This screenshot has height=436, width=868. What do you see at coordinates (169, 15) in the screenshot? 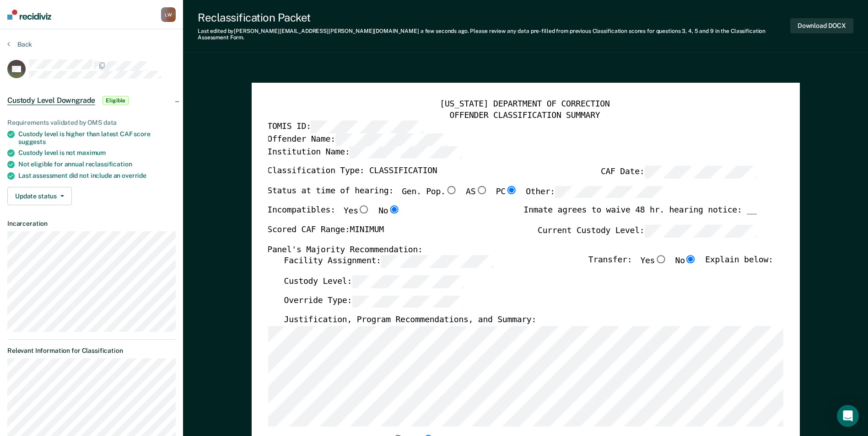
I see `div: L W` at bounding box center [169, 15].